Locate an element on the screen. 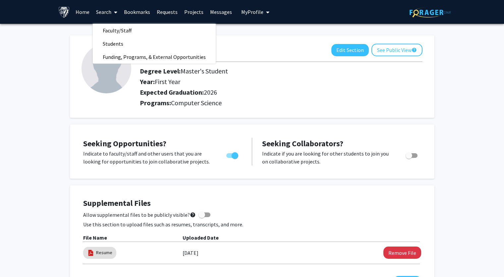 This screenshot has width=504, height=277. p: Indicate if you are looking for other students to join you on collaborative projects. is located at coordinates (327, 158).